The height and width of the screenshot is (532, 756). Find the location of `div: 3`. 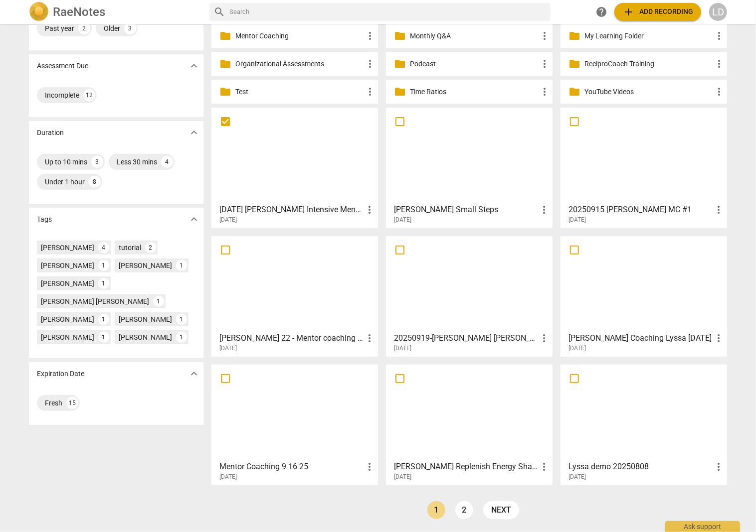

div: 3 is located at coordinates (130, 28).